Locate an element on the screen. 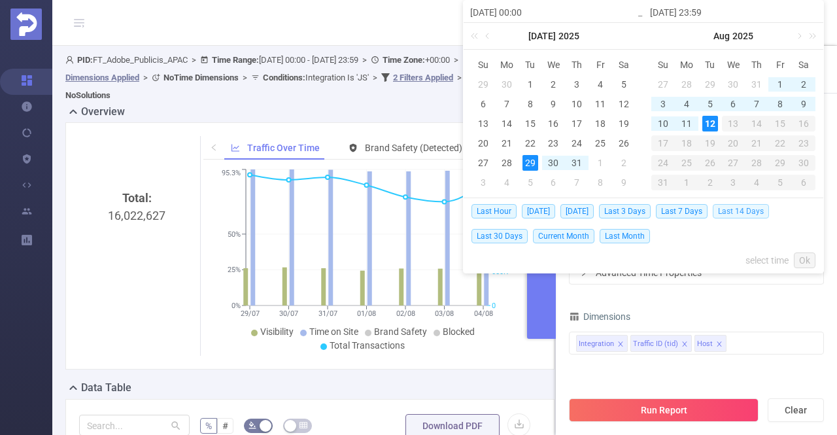 This screenshot has width=837, height=435. th: Wed is located at coordinates (554, 65).